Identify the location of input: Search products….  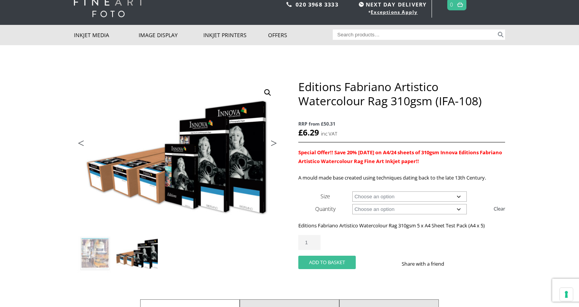
(414, 34).